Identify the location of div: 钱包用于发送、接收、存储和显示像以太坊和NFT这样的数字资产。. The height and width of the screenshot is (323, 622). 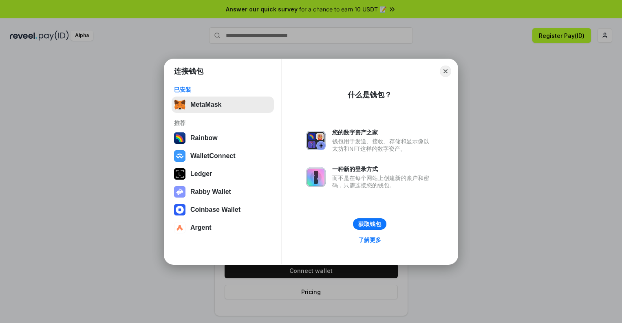
(383, 145).